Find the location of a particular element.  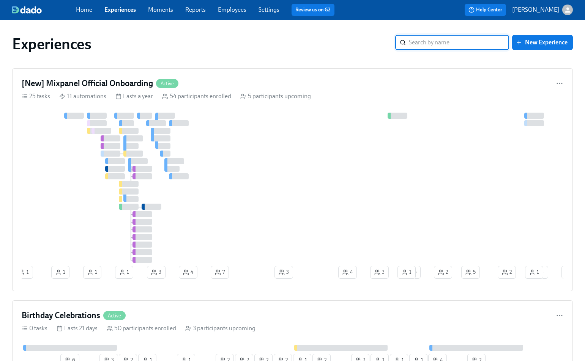

div: Lasts a year is located at coordinates (134, 96).